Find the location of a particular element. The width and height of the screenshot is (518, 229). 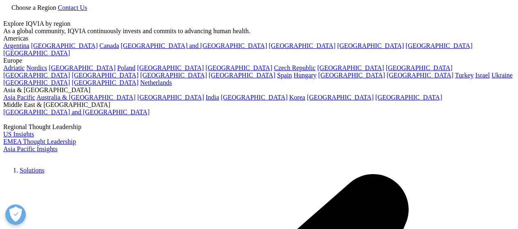

a: Korea is located at coordinates (297, 97).